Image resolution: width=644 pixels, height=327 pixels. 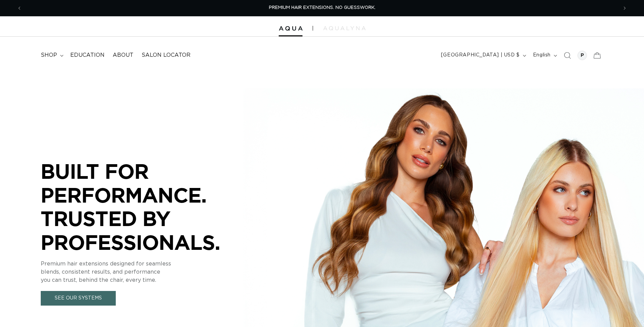 I want to click on img: aqualyna.com, so click(x=344, y=28).